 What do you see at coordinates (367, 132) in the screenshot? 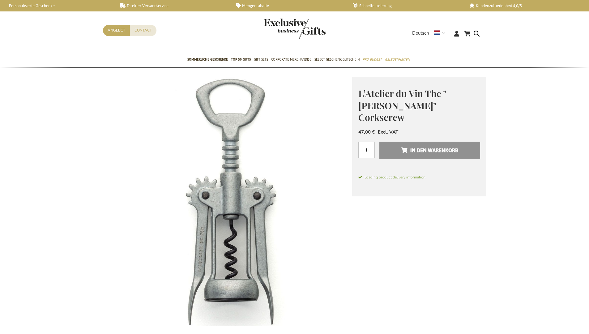
I see `span: 47,00 €` at bounding box center [367, 132].